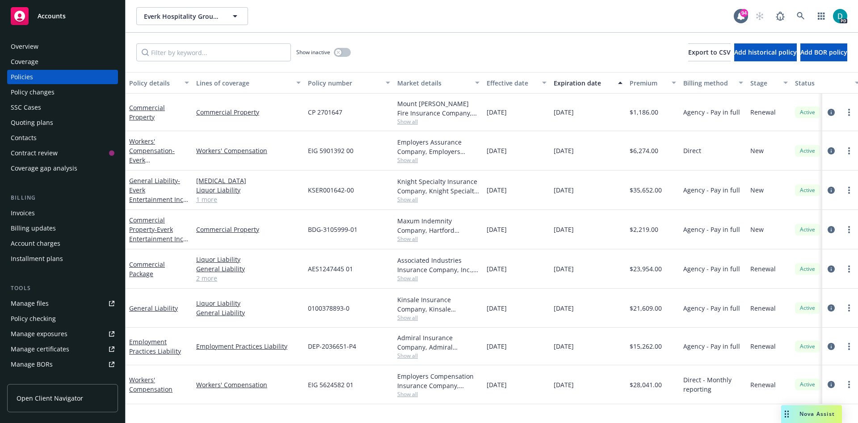 Image resolution: width=858 pixels, height=423 pixels. What do you see at coordinates (333, 229) in the screenshot?
I see `span: BDG-3105999-01` at bounding box center [333, 229].